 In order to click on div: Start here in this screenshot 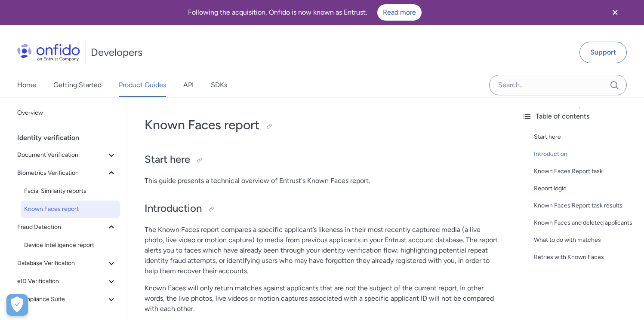, I will do `click(586, 137)`.